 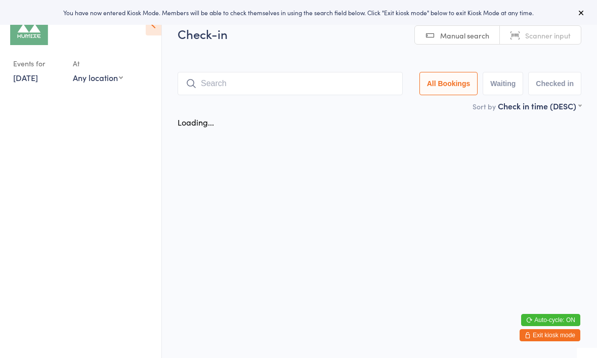 What do you see at coordinates (380, 33) in the screenshot?
I see `h2: Check-in` at bounding box center [380, 33].